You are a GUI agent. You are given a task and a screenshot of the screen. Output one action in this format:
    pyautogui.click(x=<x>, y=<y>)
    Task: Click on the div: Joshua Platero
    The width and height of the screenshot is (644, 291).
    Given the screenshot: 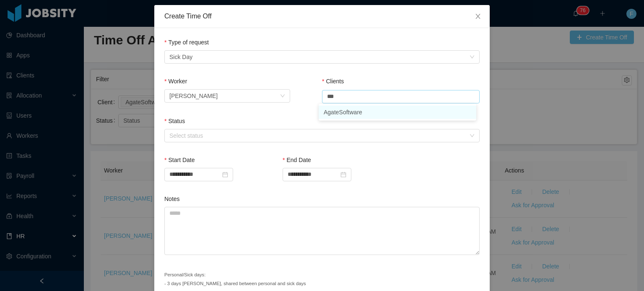 What is the action you would take?
    pyautogui.click(x=193, y=96)
    